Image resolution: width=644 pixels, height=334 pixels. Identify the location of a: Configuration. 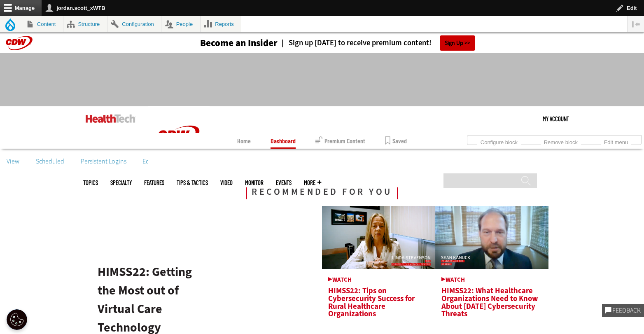
(134, 24).